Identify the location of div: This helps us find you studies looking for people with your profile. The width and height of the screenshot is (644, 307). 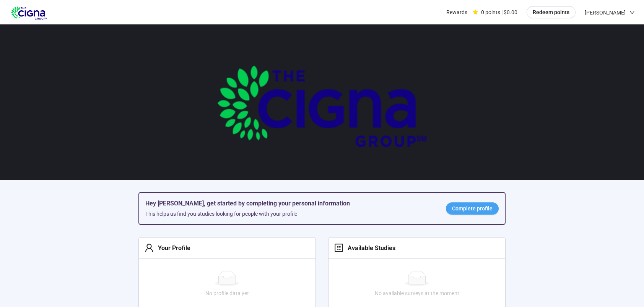
(289, 214).